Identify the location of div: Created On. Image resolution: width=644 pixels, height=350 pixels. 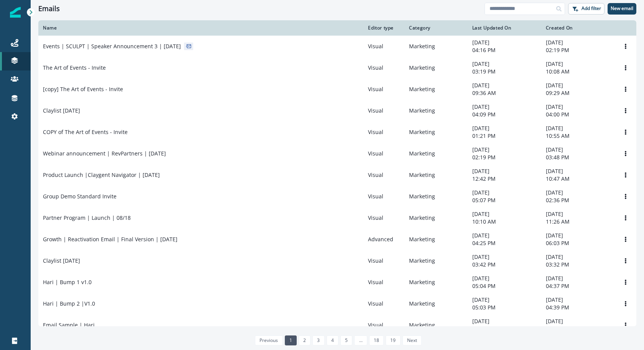
(578, 28).